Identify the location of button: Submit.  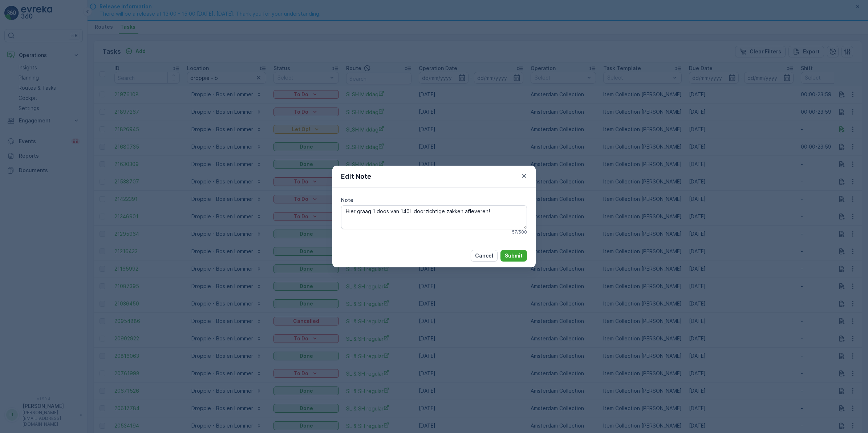
(514, 256).